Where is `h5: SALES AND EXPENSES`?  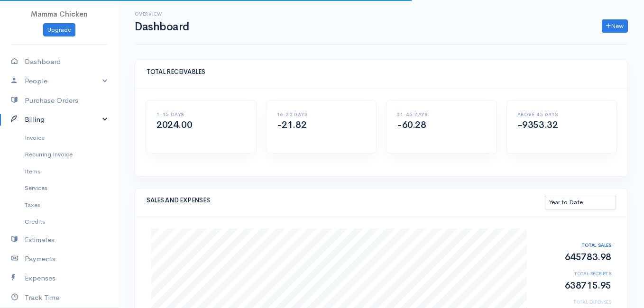
h5: SALES AND EXPENSES is located at coordinates (346, 200).